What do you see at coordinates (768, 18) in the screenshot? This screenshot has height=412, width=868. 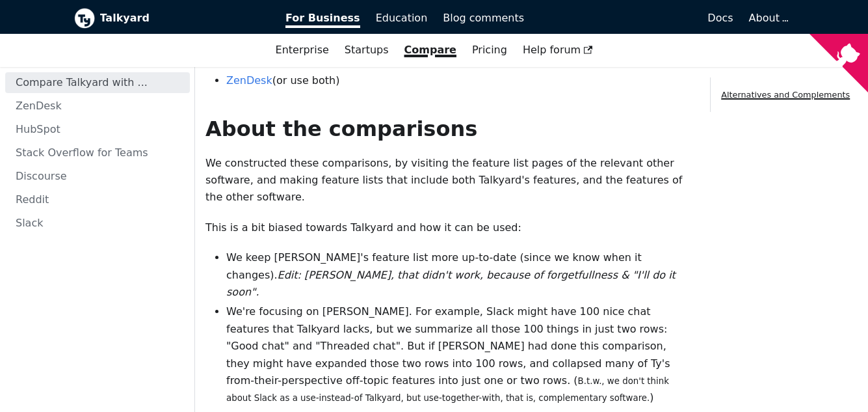 I see `span: About` at bounding box center [768, 18].